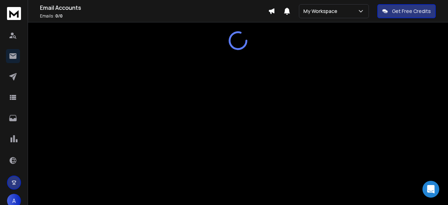 The image size is (448, 205). What do you see at coordinates (14, 13) in the screenshot?
I see `img: logo` at bounding box center [14, 13].